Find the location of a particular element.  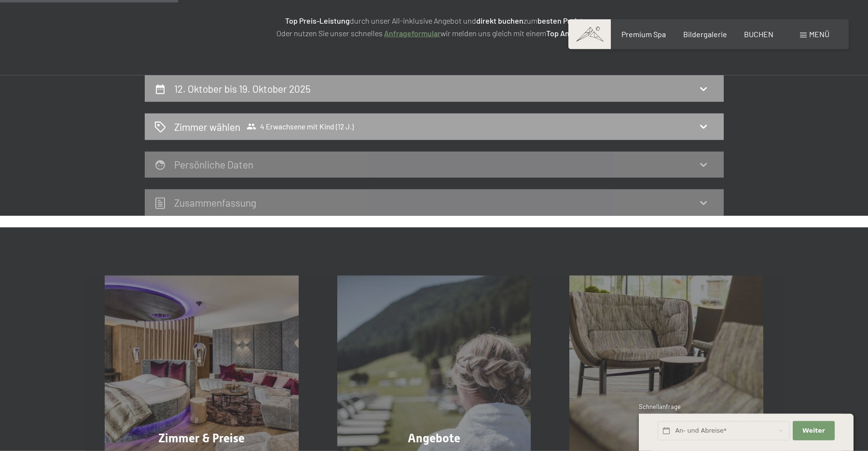

h2: 12. Oktober bis 19. Oktober 2025 is located at coordinates (242, 89).